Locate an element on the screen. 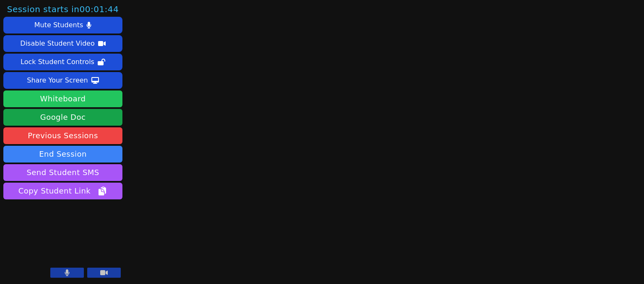 The image size is (644, 284). div: Share Your Screen is located at coordinates (57, 81).